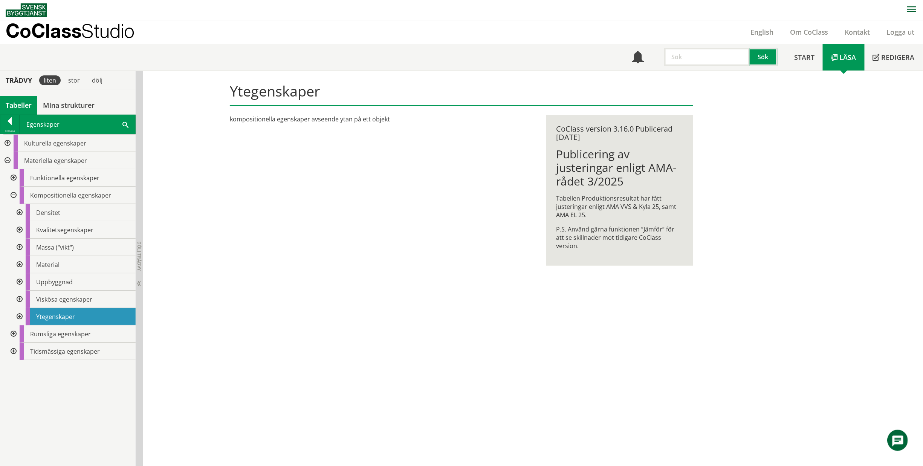 The width and height of the screenshot is (923, 466). I want to click on span: Uppbyggnad, so click(54, 282).